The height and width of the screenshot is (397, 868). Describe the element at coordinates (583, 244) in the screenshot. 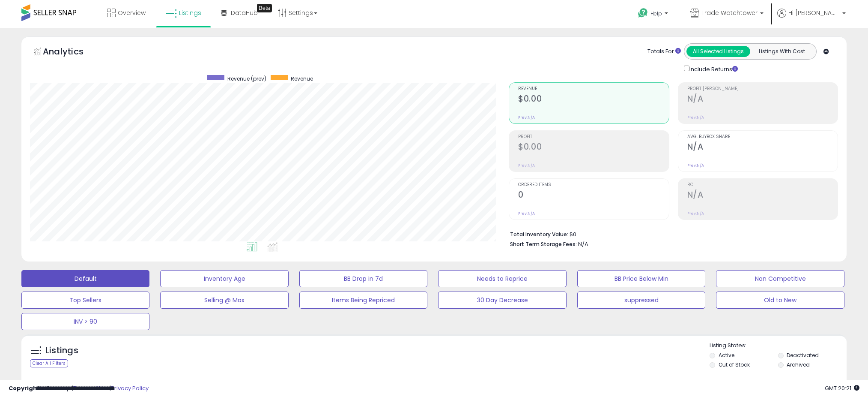

I see `span: N/A` at that location.